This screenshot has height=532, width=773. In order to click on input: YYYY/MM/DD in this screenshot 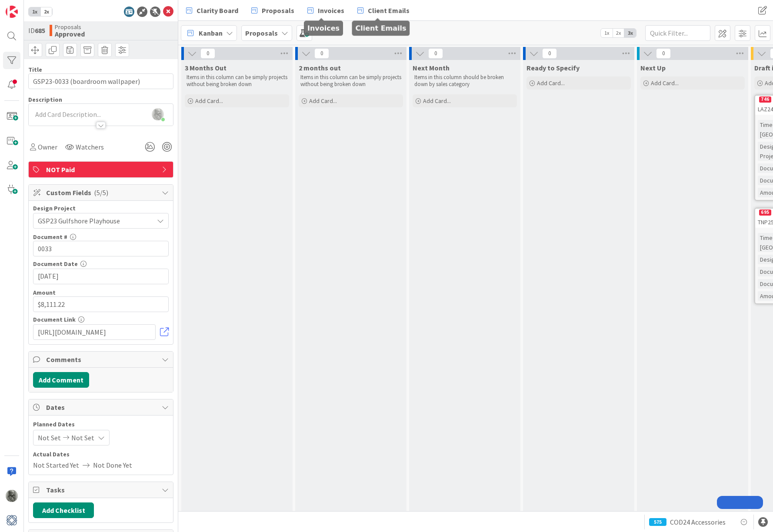, I will do `click(101, 277)`.